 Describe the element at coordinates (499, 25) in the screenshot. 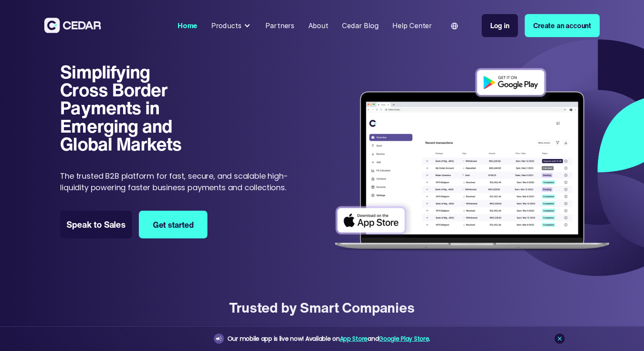

I see `div: Log in` at that location.